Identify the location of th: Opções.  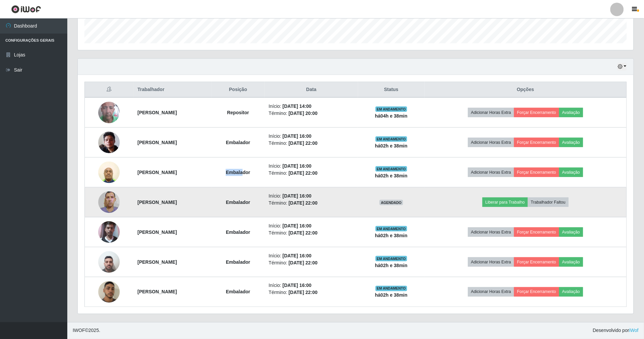
(526, 90).